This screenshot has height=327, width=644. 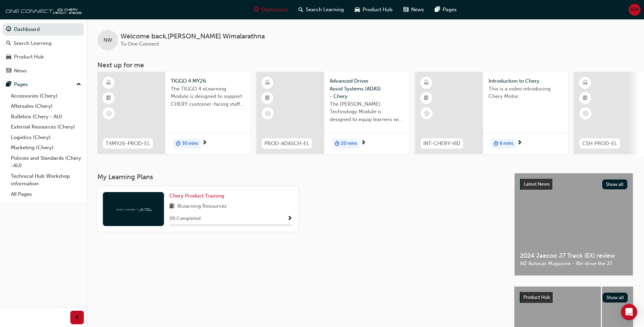 I want to click on a: Product HubShow all, so click(x=574, y=297).